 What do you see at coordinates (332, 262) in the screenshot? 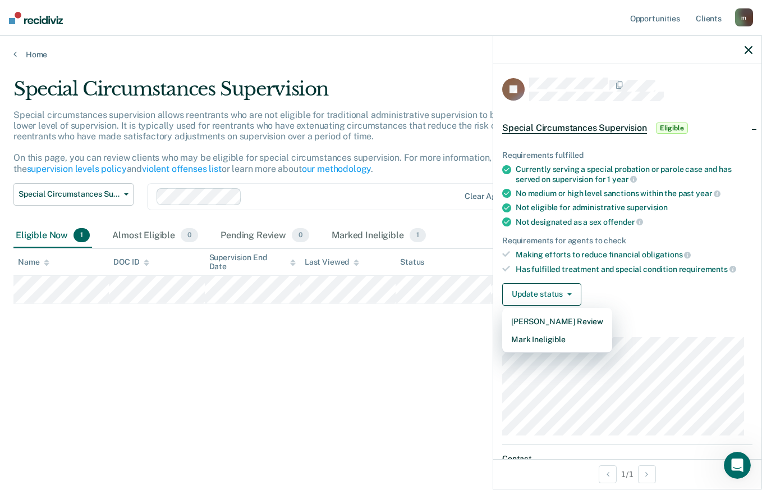
I see `div: Last Viewed` at bounding box center [332, 262].